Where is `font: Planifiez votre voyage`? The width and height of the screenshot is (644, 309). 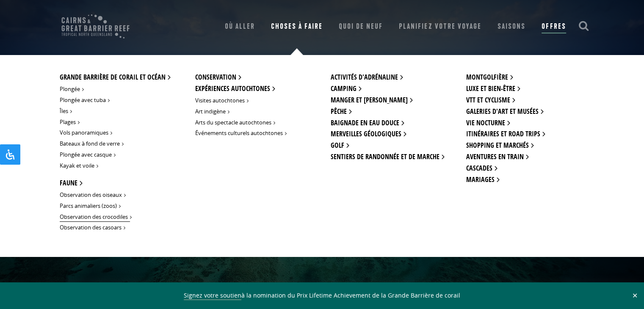
font: Planifiez votre voyage is located at coordinates (440, 26).